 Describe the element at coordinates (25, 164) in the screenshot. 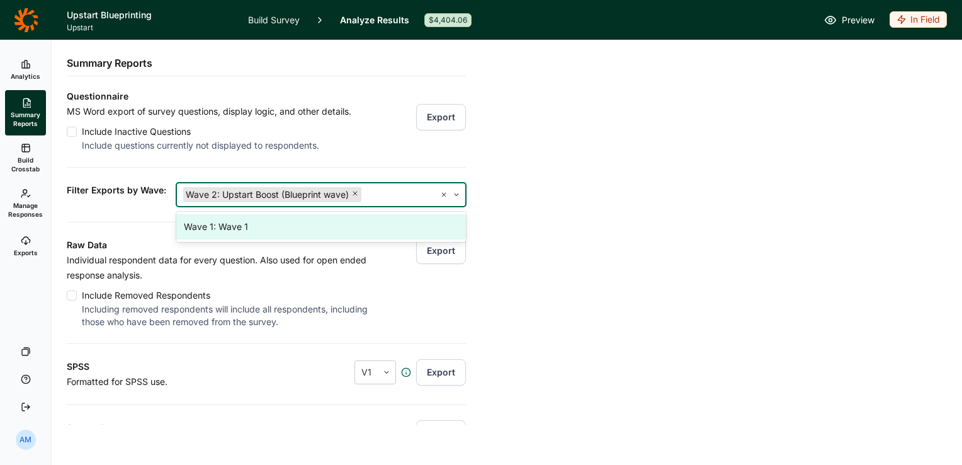

I see `span: Build Crosstab` at that location.